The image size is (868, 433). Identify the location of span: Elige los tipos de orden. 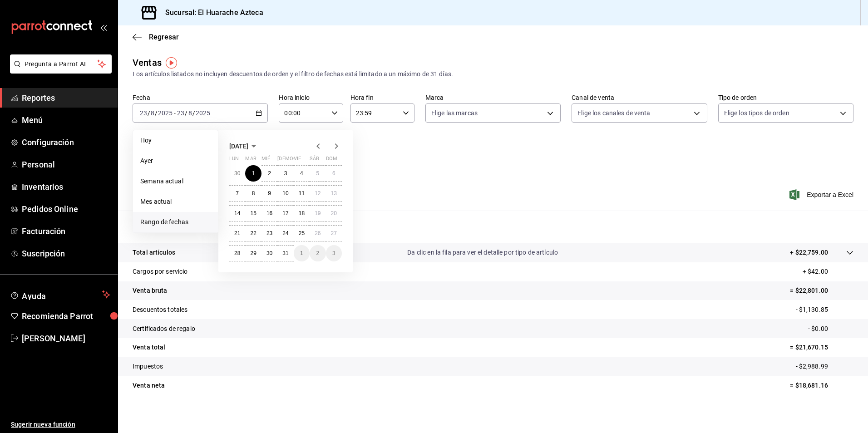
(756, 113).